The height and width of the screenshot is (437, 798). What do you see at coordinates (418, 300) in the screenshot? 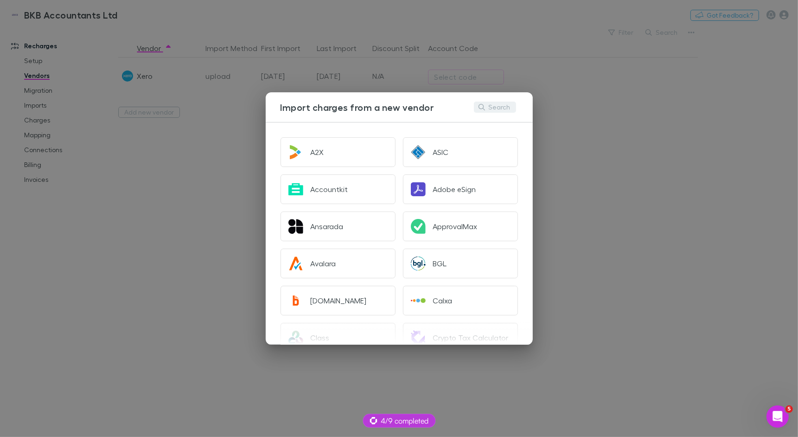
I see `img: Calxa's Logo` at bounding box center [418, 300].